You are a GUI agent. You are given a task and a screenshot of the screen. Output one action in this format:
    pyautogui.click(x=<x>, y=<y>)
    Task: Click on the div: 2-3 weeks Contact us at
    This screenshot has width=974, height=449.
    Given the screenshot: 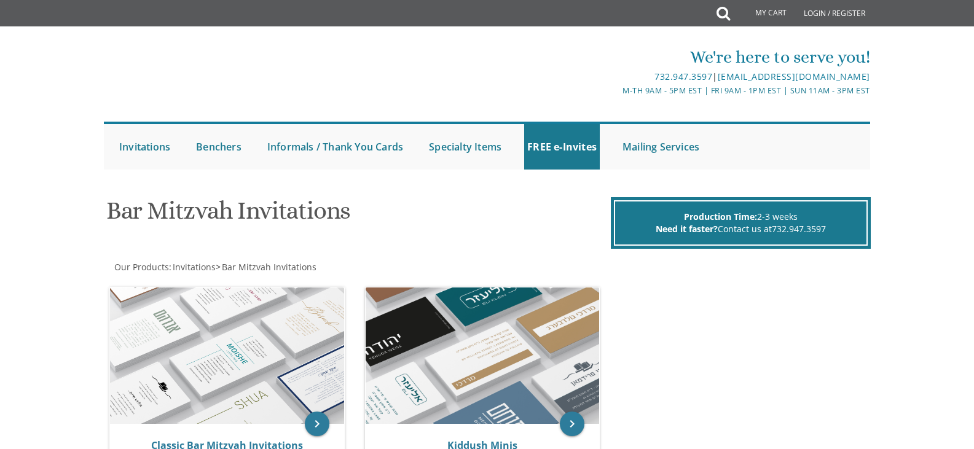 What is the action you would take?
    pyautogui.click(x=741, y=223)
    